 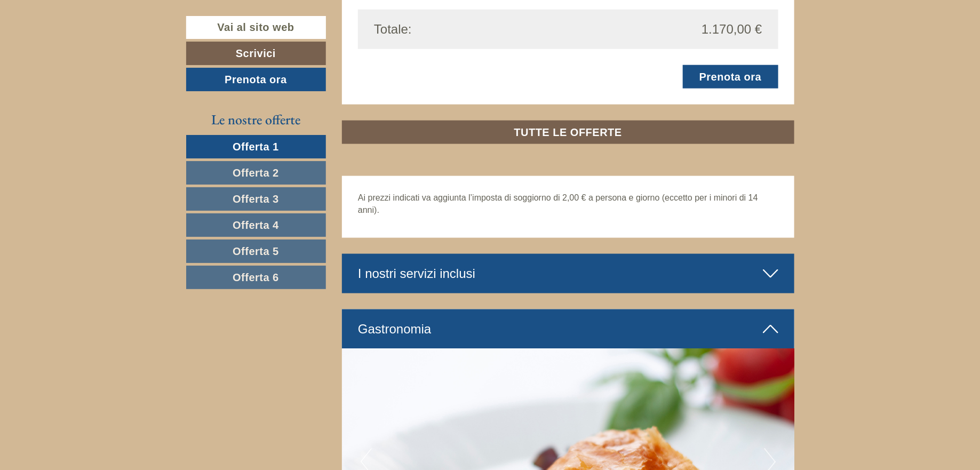 I want to click on a: Scrivici, so click(x=256, y=53).